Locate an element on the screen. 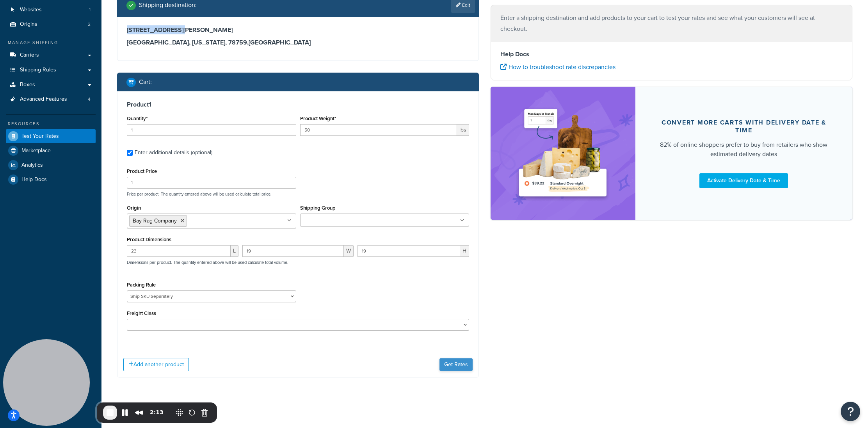 This screenshot has height=429, width=868. span: Advanced Features is located at coordinates (43, 99).